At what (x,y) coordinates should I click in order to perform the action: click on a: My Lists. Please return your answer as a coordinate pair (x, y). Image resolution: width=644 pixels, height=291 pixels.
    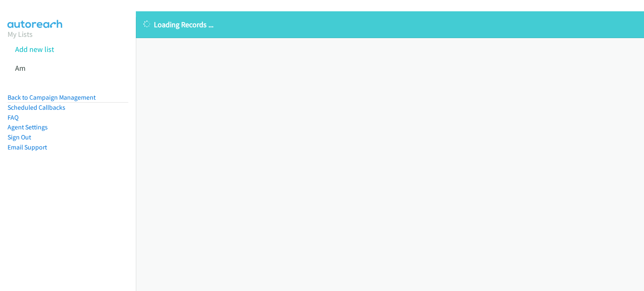
    Looking at the image, I should click on (20, 34).